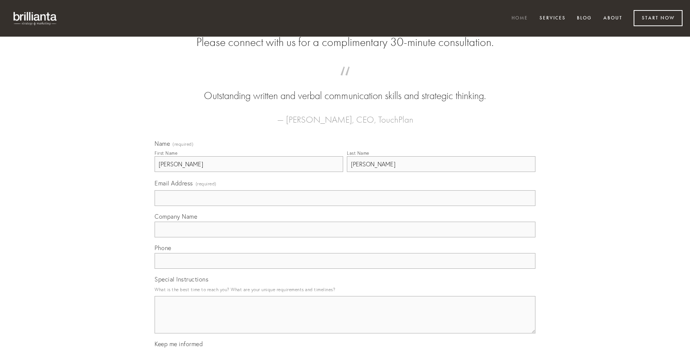 The image size is (690, 351). Describe the element at coordinates (163, 248) in the screenshot. I see `span: Phone` at that location.